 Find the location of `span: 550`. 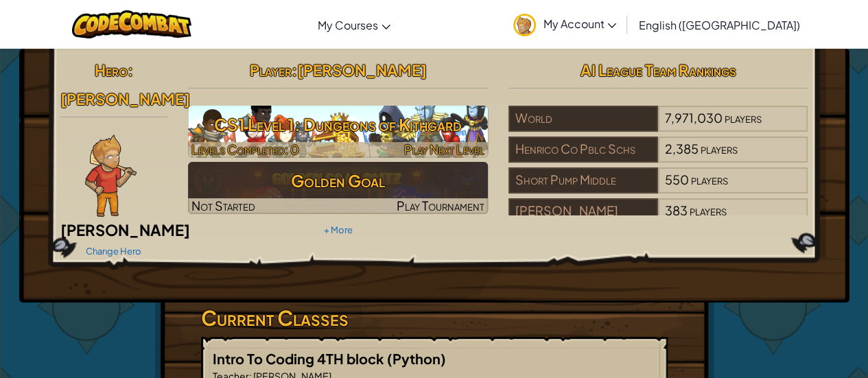

span: 550 is located at coordinates (676, 179).